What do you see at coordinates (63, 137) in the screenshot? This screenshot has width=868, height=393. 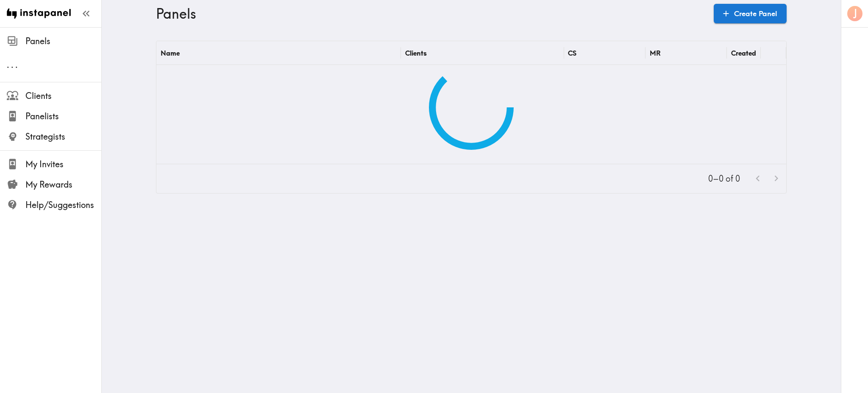 I see `span: Strategists` at bounding box center [63, 137].